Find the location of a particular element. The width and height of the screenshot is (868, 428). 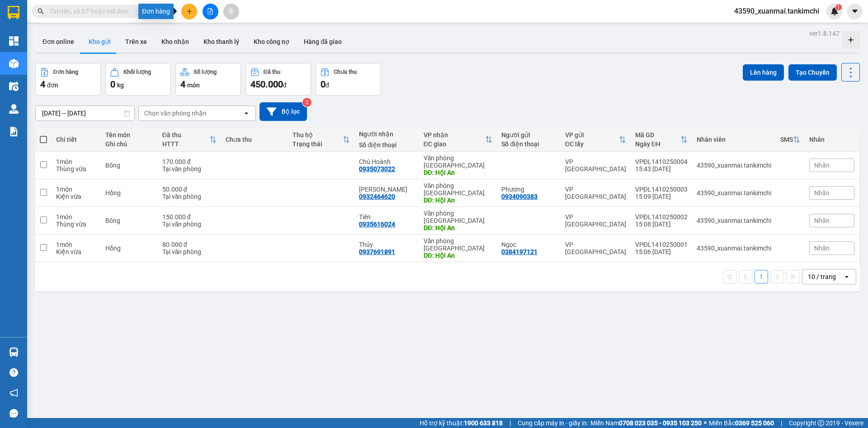

span: file-add is located at coordinates (210, 11).